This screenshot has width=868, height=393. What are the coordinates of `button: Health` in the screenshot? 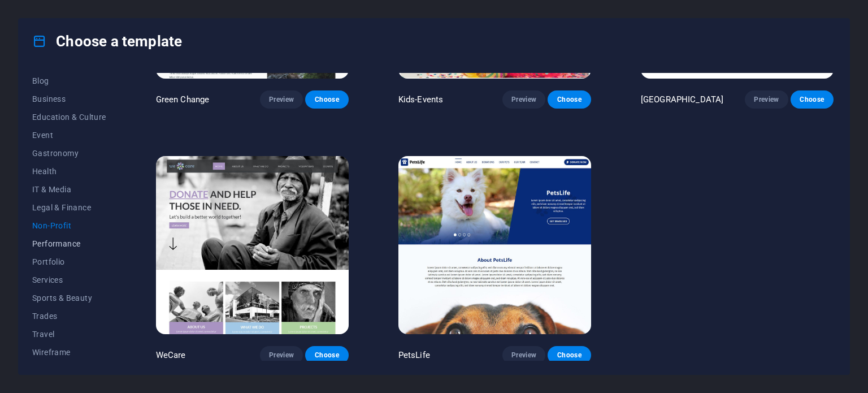 It's located at (69, 171).